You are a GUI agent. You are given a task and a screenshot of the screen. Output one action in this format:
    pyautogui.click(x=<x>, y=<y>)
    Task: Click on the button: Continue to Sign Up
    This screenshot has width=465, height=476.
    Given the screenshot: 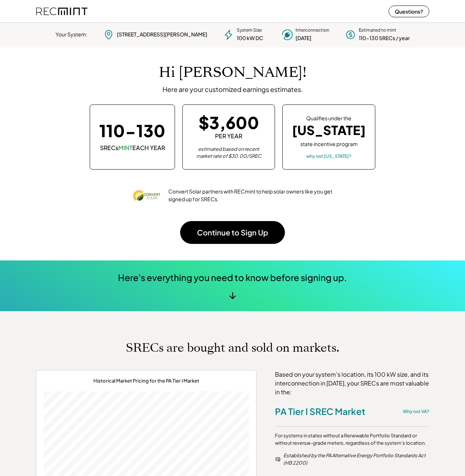 What is the action you would take?
    pyautogui.click(x=232, y=232)
    